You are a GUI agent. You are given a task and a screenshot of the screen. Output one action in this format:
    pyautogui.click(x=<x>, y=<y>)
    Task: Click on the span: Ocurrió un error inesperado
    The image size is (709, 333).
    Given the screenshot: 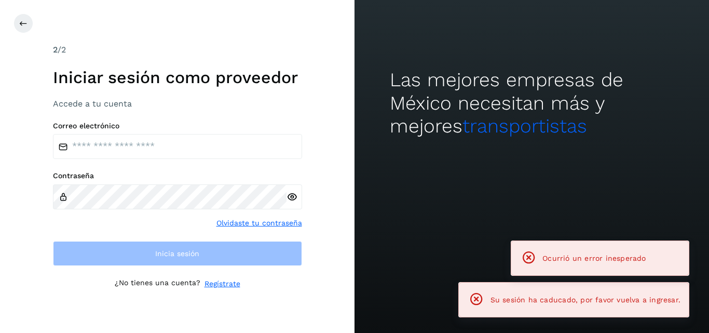 What is the action you would take?
    pyautogui.click(x=594, y=258)
    